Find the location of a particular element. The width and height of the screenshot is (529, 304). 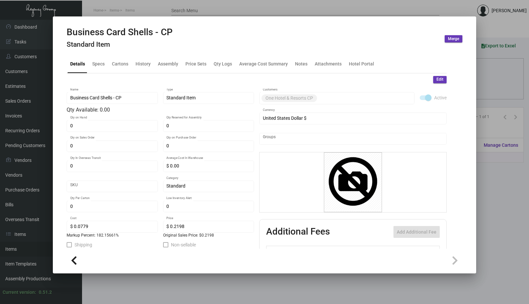

div: Qty Logs is located at coordinates (223, 64).